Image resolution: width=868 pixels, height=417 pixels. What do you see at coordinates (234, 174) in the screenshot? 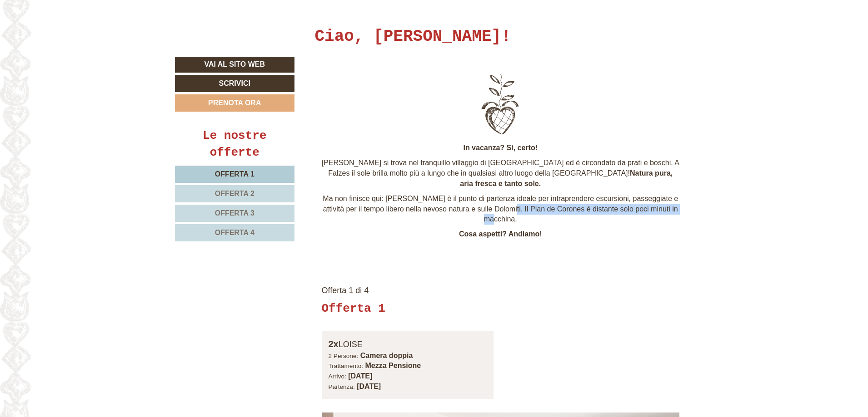
I see `span: Offerta 1` at bounding box center [234, 174].